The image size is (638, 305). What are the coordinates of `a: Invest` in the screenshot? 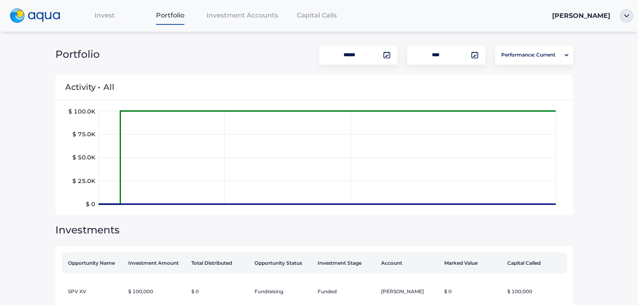 It's located at (105, 15).